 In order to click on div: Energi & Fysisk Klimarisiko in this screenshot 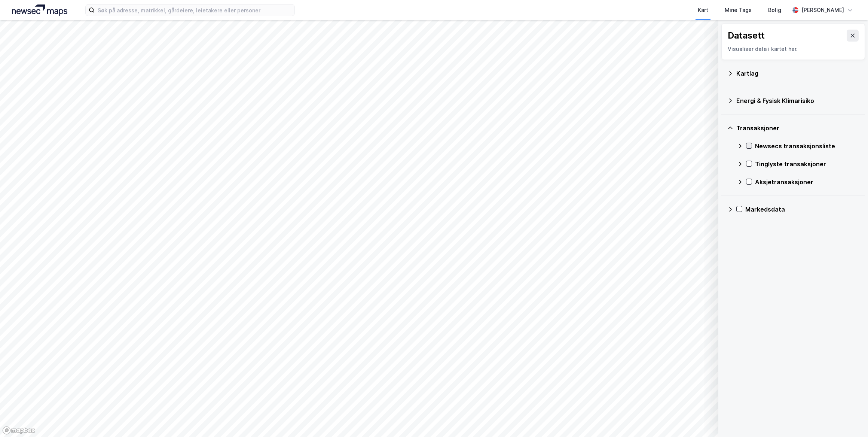, I will do `click(797, 100)`.